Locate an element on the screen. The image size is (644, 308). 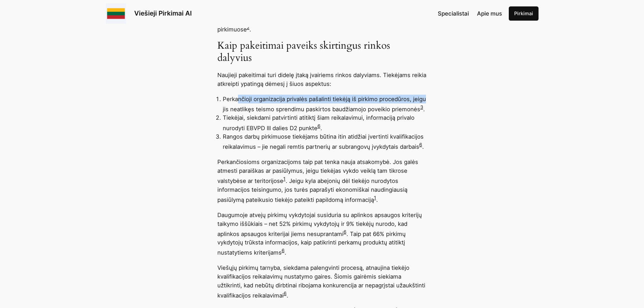
p: Perkančiosioms organizacijoms taip pat tenka nauja atsakomybė. Jos galės atmesti paraiškas ar pas... is located at coordinates (322, 180).